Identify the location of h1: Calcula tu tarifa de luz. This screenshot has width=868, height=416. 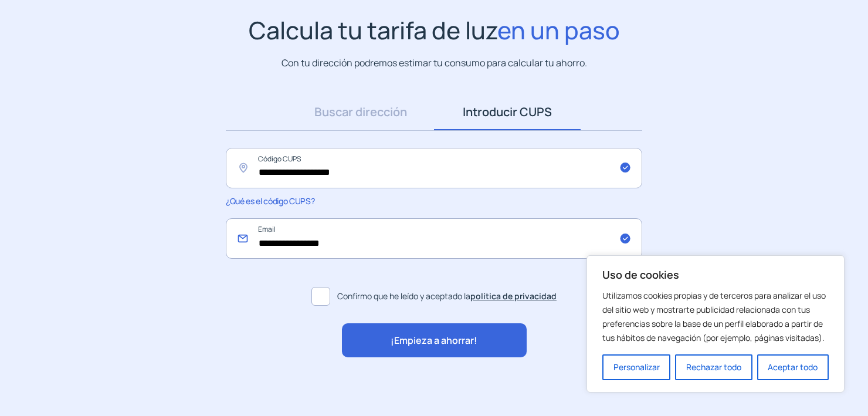
(434, 30).